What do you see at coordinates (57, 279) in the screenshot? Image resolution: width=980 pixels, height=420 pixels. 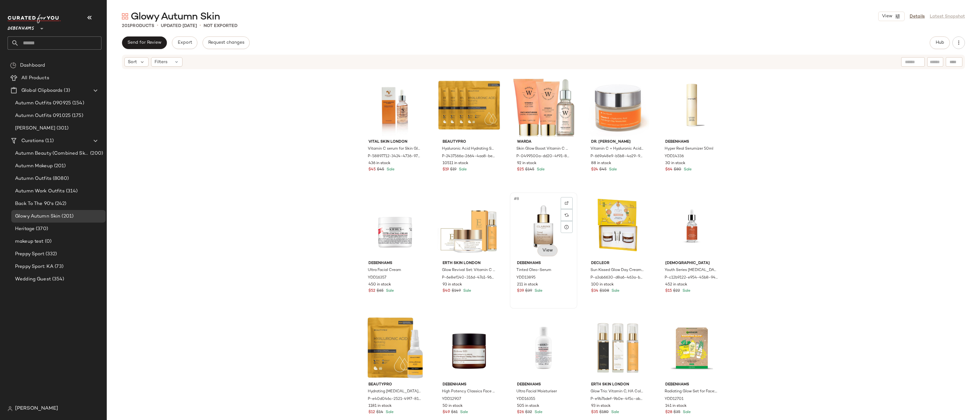 I see `span: (354)` at bounding box center [57, 279].